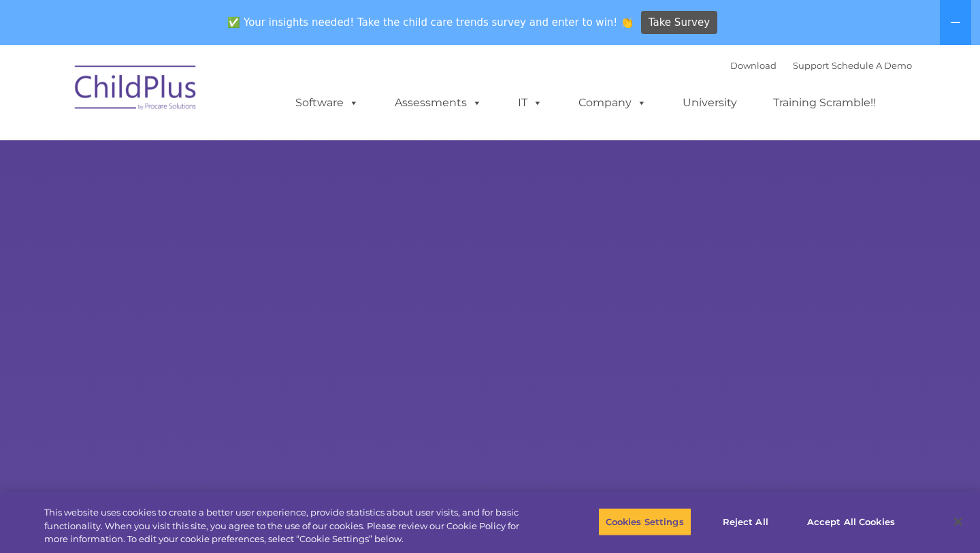  Describe the element at coordinates (430, 22) in the screenshot. I see `span: ✅ Your insights needed! Take the child care trends survey and enter to win! 👏` at that location.